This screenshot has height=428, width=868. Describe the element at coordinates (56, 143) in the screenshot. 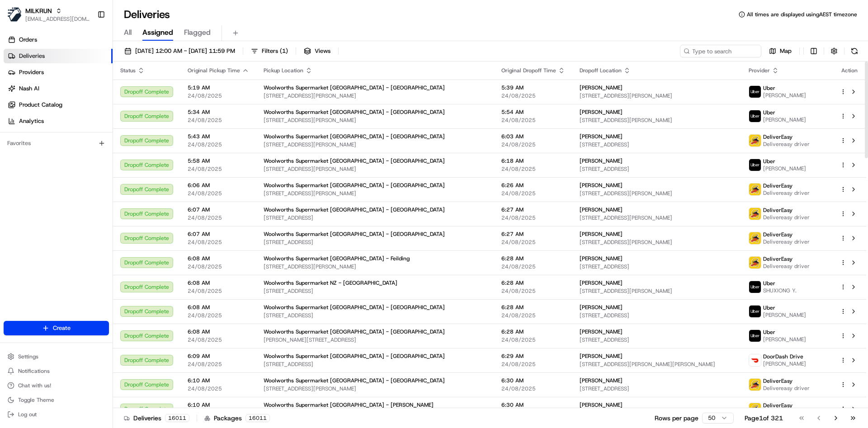

I see `div: Favorites` at that location.